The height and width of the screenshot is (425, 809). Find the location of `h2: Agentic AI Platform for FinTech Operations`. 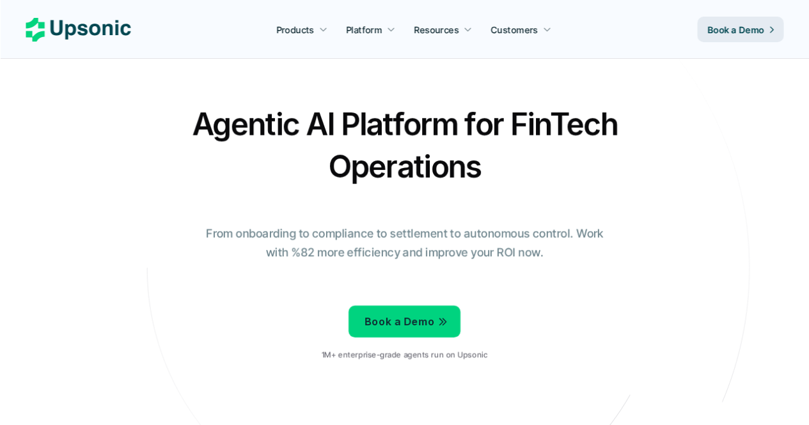

h2: Agentic AI Platform for FinTech Operations is located at coordinates (405, 145).